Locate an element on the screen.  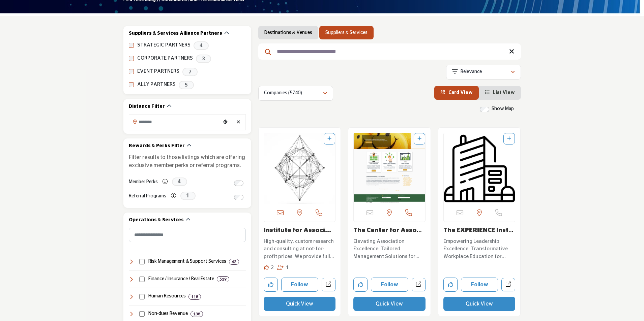
b: 118 is located at coordinates (194, 297).